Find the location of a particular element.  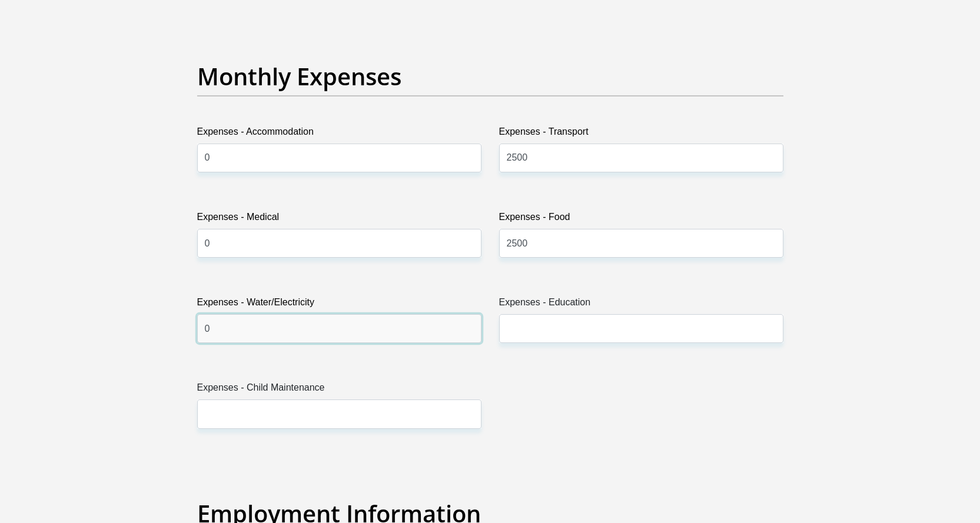

input: Expenses - Transport is located at coordinates (641, 158).